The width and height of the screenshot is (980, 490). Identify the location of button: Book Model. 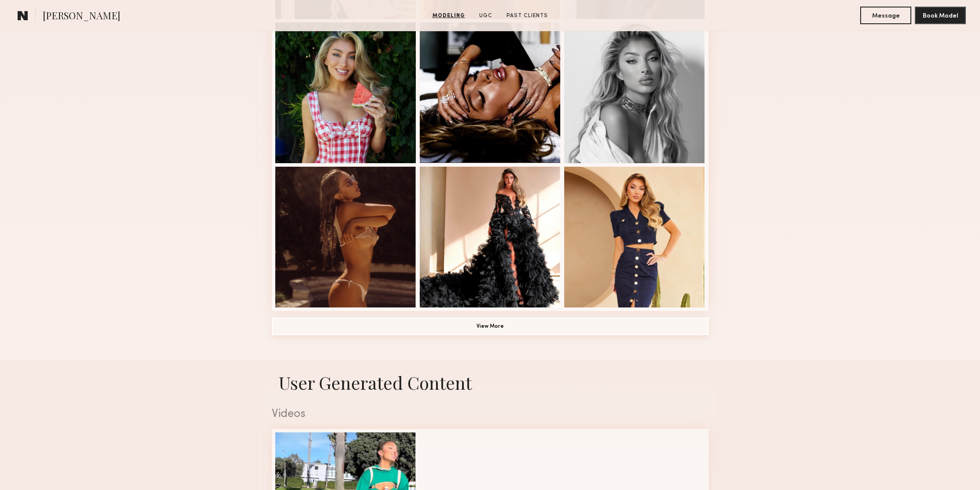
(940, 16).